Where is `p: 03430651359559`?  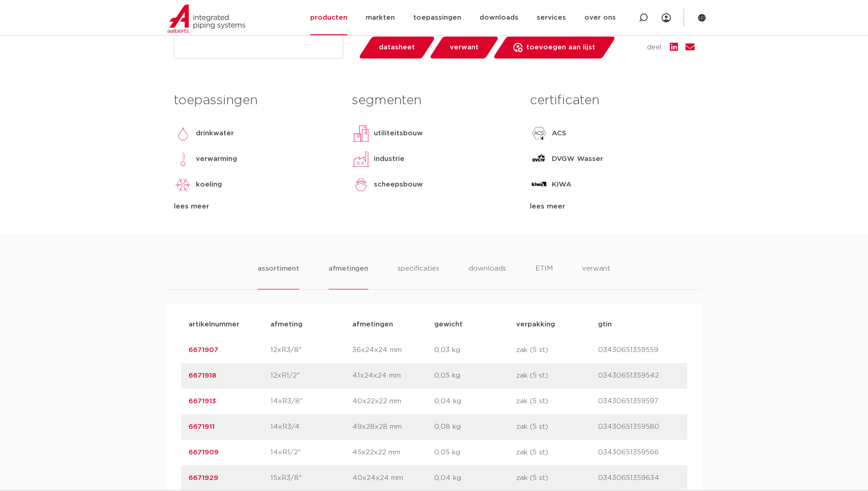 p: 03430651359559 is located at coordinates (638, 350).